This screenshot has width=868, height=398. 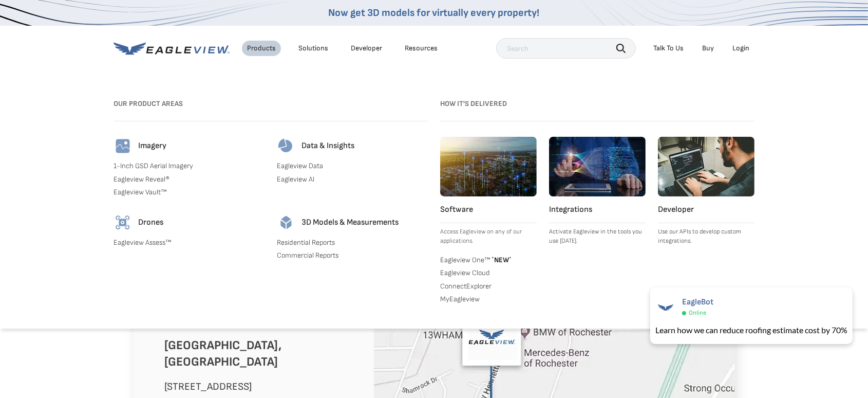 What do you see at coordinates (488, 273) in the screenshot?
I see `a: Eagleview Cloud` at bounding box center [488, 273].